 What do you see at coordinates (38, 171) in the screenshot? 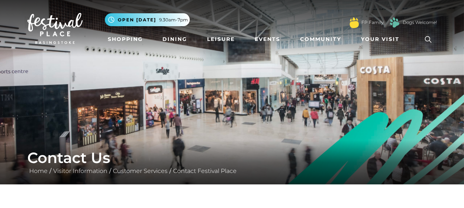
I see `a: Home` at bounding box center [38, 171].